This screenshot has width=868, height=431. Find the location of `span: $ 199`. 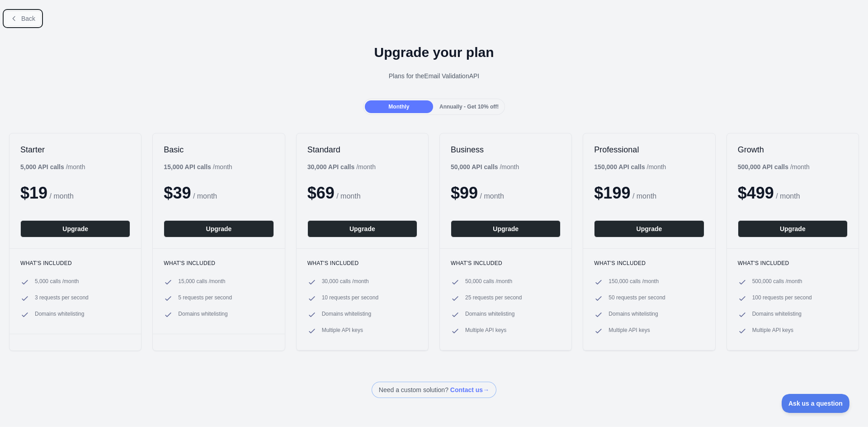

span: $ 199 is located at coordinates (612, 193).